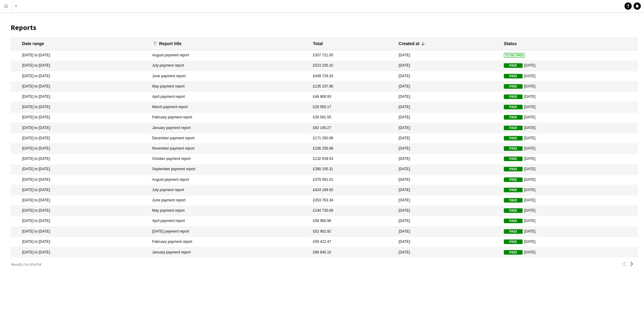 The image size is (644, 321). What do you see at coordinates (409, 43) in the screenshot?
I see `div: Created at` at bounding box center [409, 43].